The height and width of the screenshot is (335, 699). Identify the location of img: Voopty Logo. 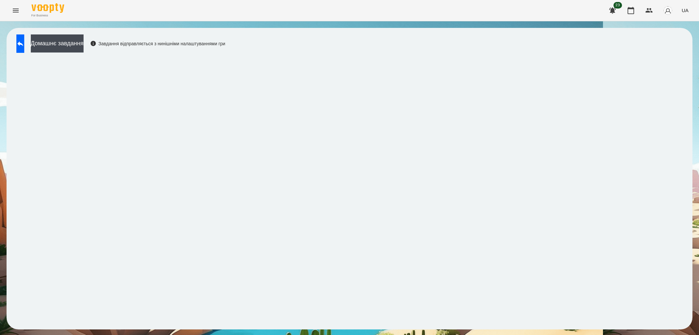
(48, 8).